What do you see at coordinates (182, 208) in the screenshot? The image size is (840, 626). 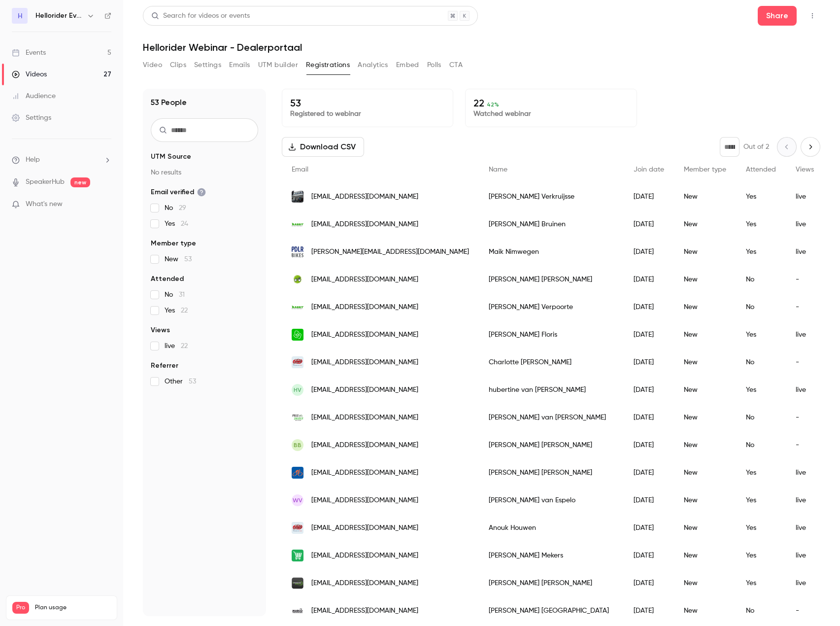 I see `span: 29` at bounding box center [182, 208].